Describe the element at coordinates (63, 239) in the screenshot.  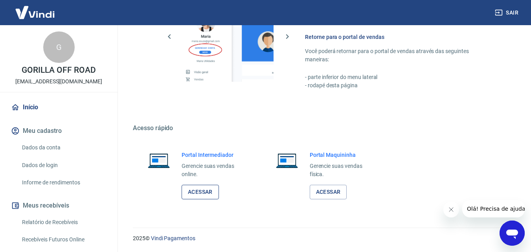
I see `a: Recebíveis Futuros Online` at that location.